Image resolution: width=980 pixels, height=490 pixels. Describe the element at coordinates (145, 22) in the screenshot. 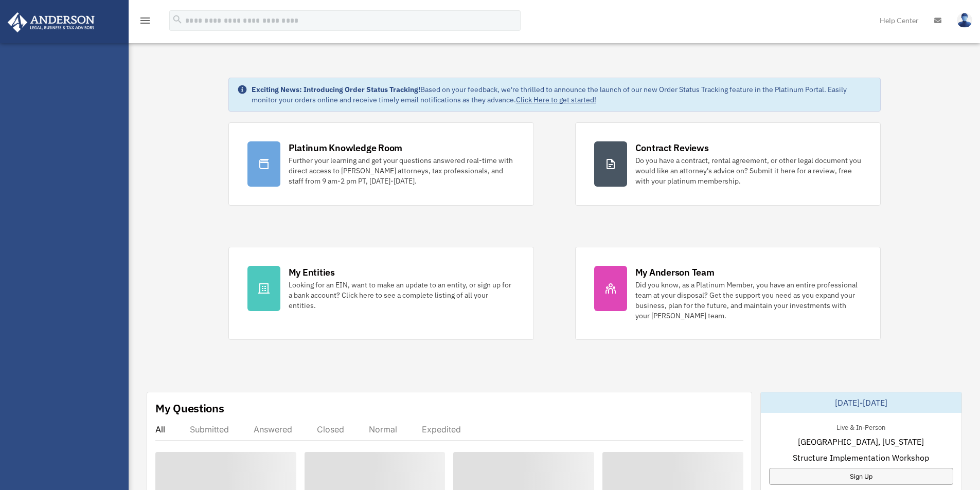

I see `a: menu` at that location.